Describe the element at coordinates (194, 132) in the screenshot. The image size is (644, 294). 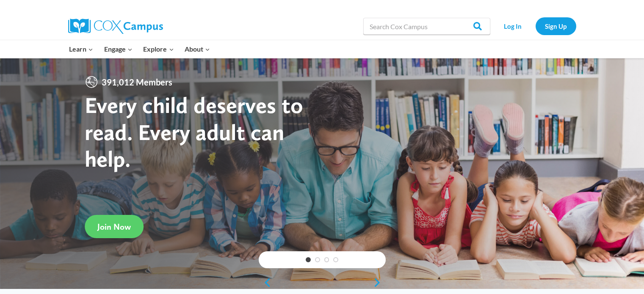
I see `strong: Every child deserves to read. Every adult can help.` at that location.